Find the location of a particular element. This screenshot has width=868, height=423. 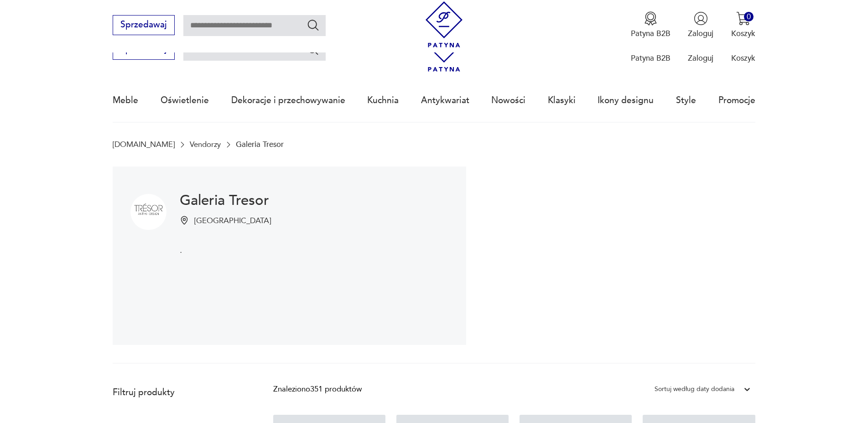

p: Galeria Tresor is located at coordinates (259, 144).